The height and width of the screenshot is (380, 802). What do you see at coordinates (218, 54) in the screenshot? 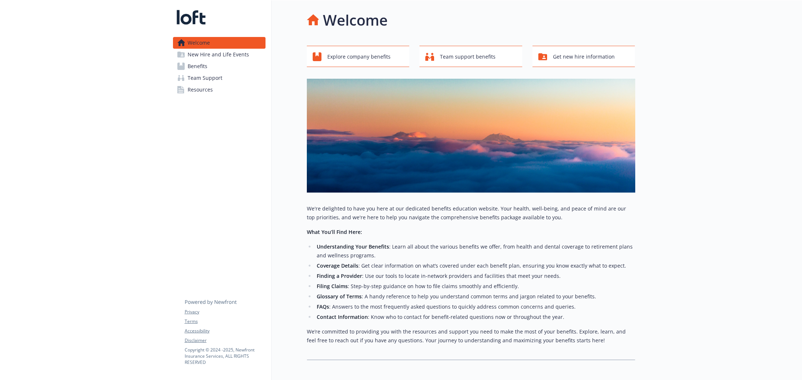
I see `span: New Hire and Life Events` at bounding box center [218, 54].